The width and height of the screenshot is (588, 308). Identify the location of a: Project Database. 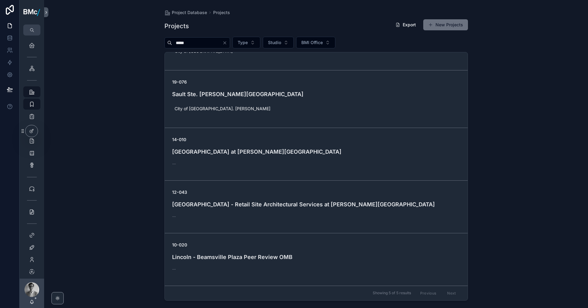
(186, 13).